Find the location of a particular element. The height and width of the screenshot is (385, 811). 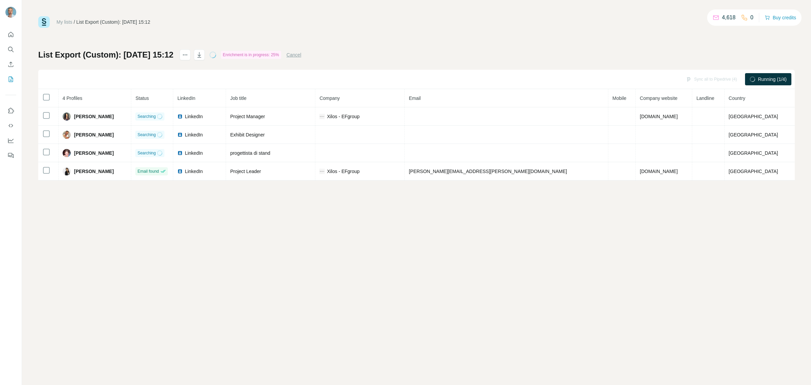

span: Project Manager is located at coordinates (247, 116).